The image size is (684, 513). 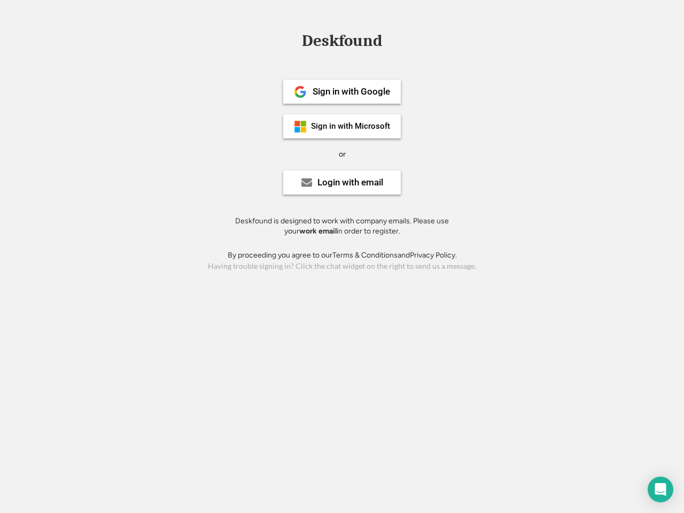 I want to click on div: Deskfound is designed to work with company emails. Please use your in order to register., so click(x=342, y=226).